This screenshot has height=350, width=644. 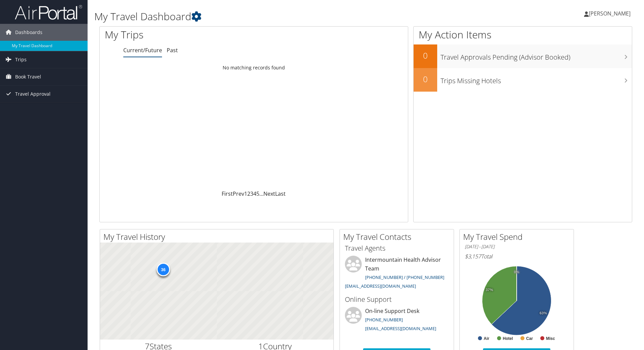 I want to click on text: Hotel, so click(x=508, y=338).